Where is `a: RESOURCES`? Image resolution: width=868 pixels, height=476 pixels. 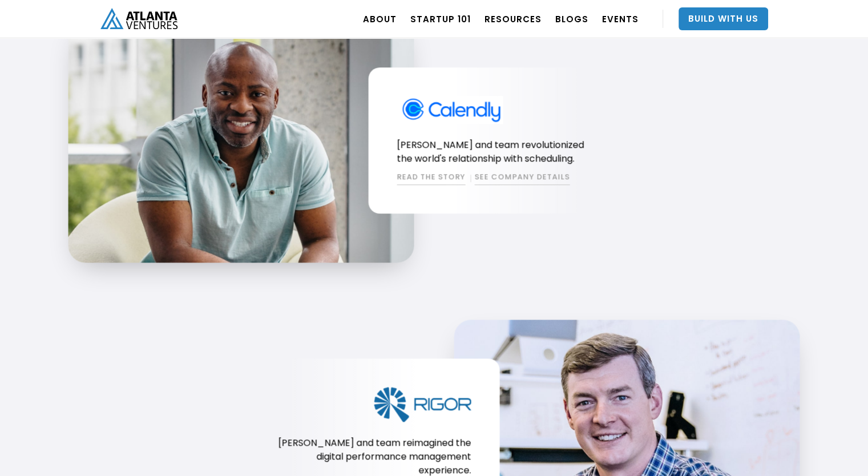 a: RESOURCES is located at coordinates (513, 19).